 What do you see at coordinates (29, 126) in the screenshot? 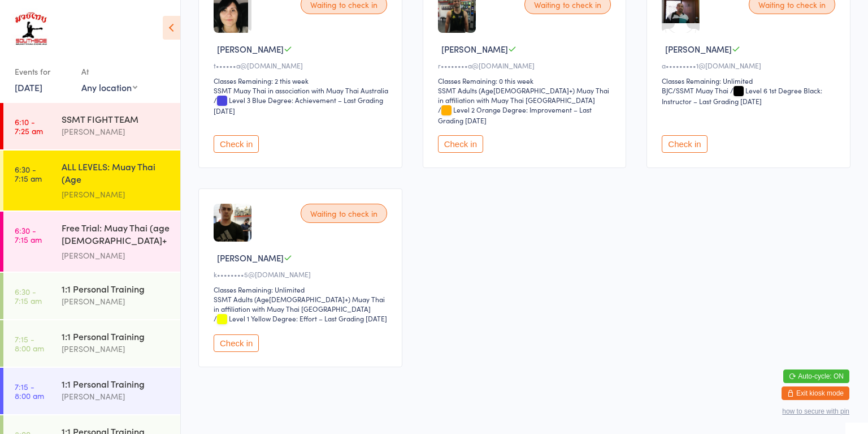
I see `time: 6:10 - 7:25 am` at bounding box center [29, 126].